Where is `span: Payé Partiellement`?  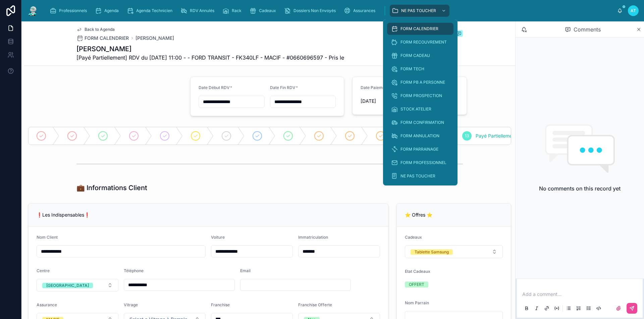 span: Payé Partiellement is located at coordinates (496, 136).